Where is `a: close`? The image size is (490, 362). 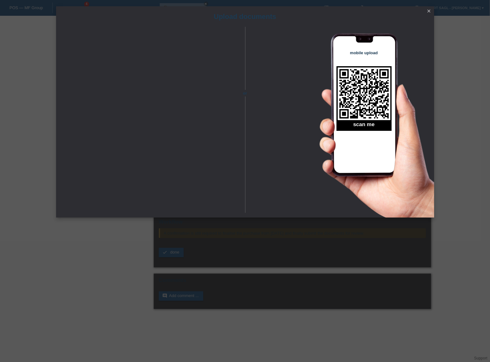 a: close is located at coordinates (430, 11).